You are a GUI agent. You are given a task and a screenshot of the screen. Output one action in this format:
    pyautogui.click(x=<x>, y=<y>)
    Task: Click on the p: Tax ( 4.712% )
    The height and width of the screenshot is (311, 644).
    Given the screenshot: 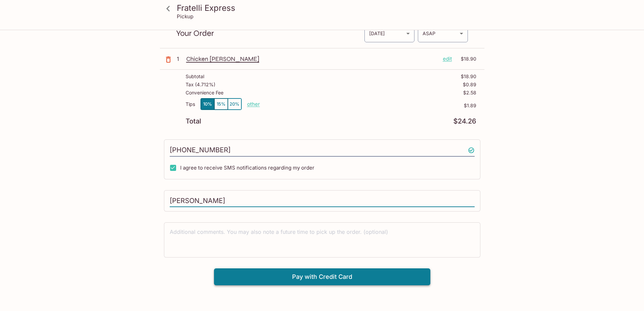 What is the action you would take?
    pyautogui.click(x=200, y=85)
    